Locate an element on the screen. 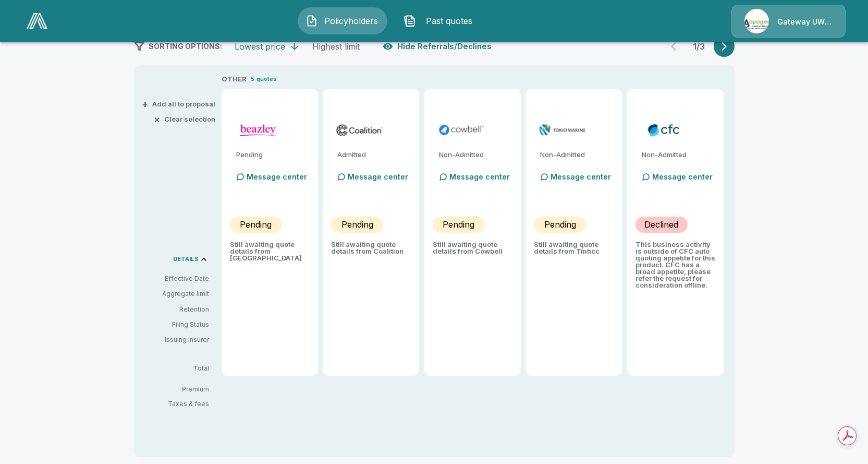 The height and width of the screenshot is (464, 868). p: Still awaiting quote details from Cowbell is located at coordinates (472, 248).